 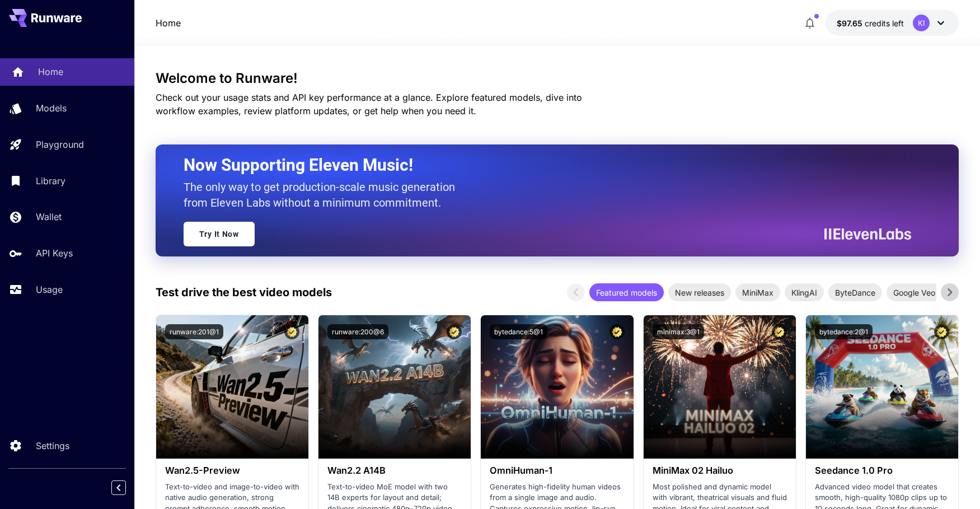 I want to click on span: ByteDance, so click(x=855, y=292).